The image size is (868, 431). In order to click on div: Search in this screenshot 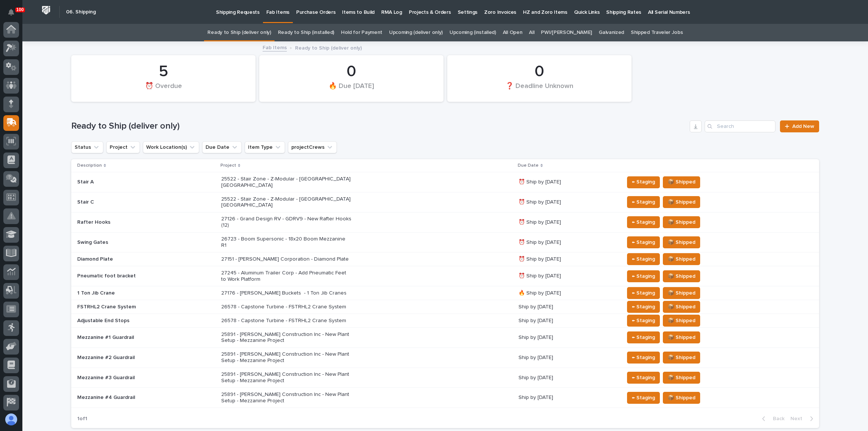, I will do `click(740, 127)`.